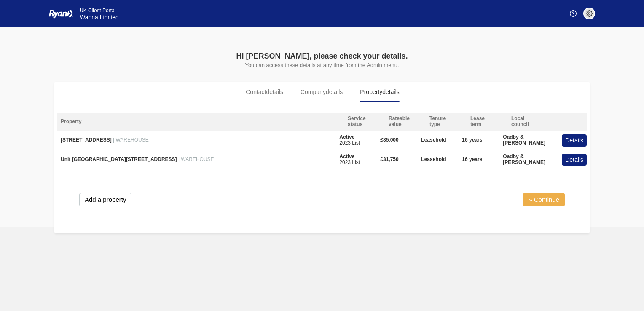 This screenshot has height=311, width=644. Describe the element at coordinates (379, 92) in the screenshot. I see `span: Property` at that location.